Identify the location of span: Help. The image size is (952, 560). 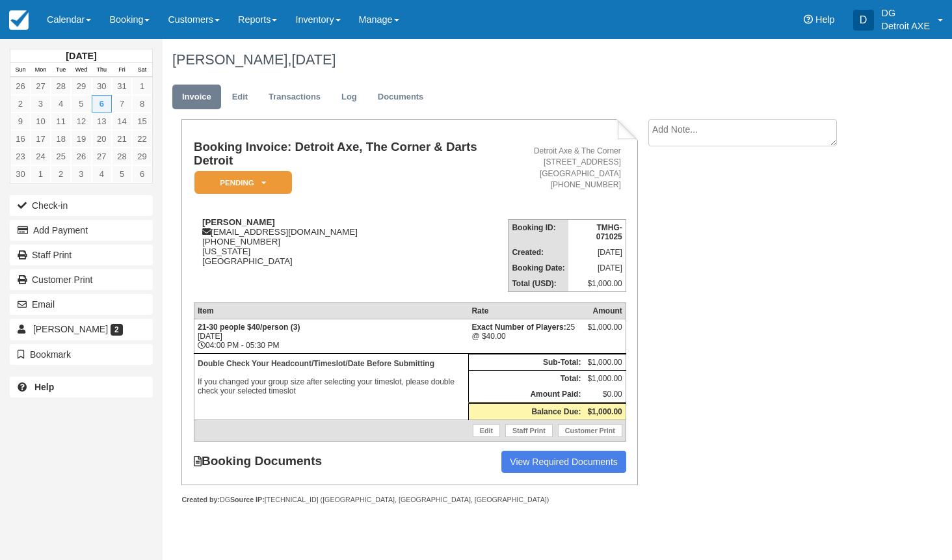
(825, 20).